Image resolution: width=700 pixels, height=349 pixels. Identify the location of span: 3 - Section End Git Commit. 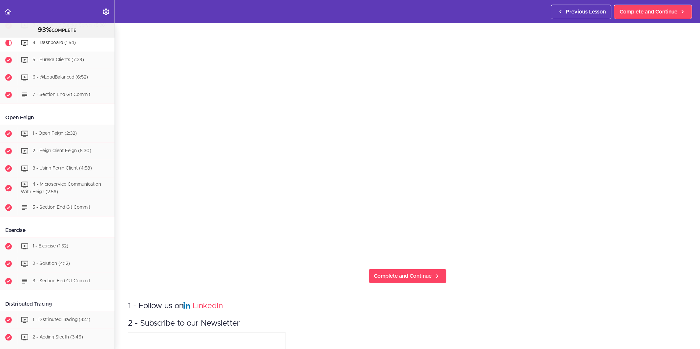
(61, 281).